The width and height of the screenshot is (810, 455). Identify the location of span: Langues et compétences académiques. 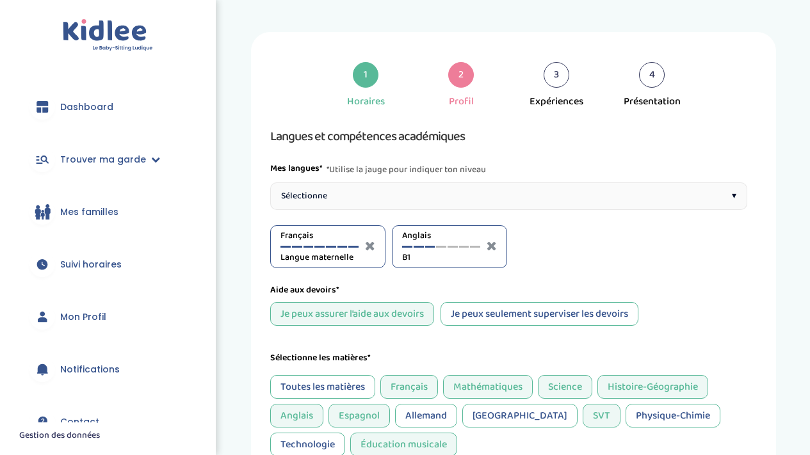
(367, 136).